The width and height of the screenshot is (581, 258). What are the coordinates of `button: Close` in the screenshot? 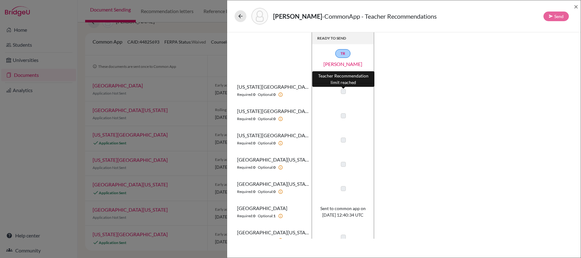 It's located at (576, 7).